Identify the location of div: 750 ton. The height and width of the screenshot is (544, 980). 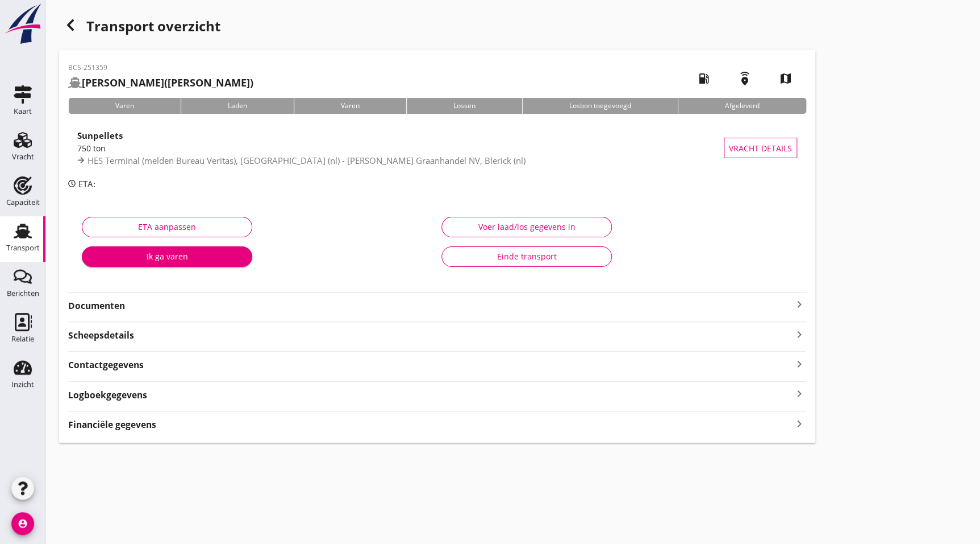
(401, 148).